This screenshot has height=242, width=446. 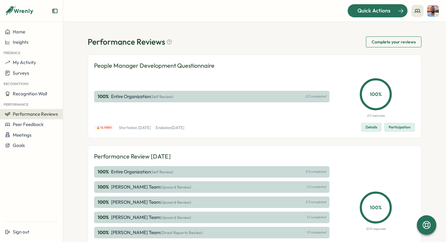 I want to click on span: (Direct Reports Review), so click(x=182, y=233).